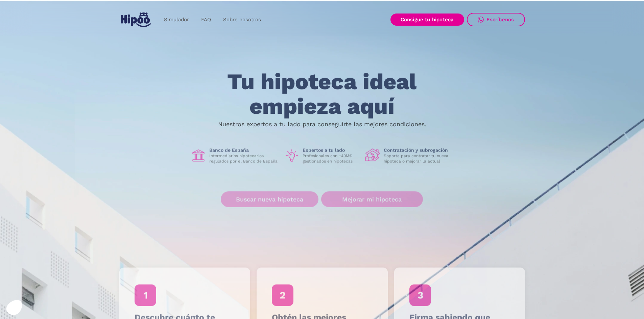 This screenshot has width=644, height=319. What do you see at coordinates (244, 150) in the screenshot?
I see `h1: Banco de España` at bounding box center [244, 150].